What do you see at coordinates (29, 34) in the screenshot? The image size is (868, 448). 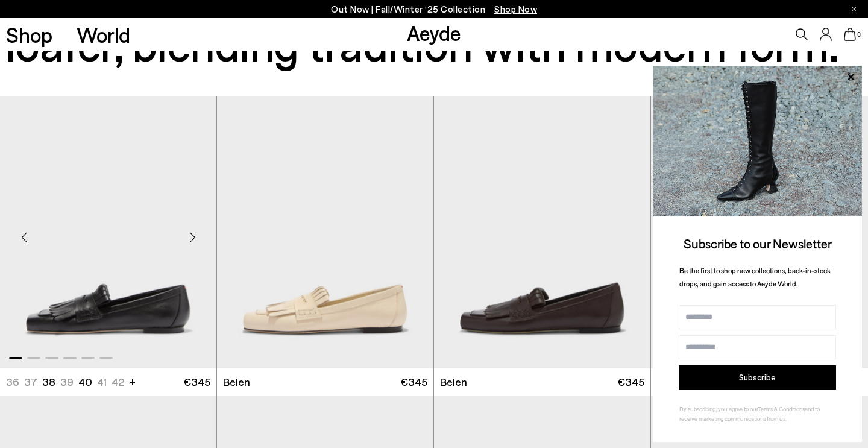 I see `a: Shop` at bounding box center [29, 34].